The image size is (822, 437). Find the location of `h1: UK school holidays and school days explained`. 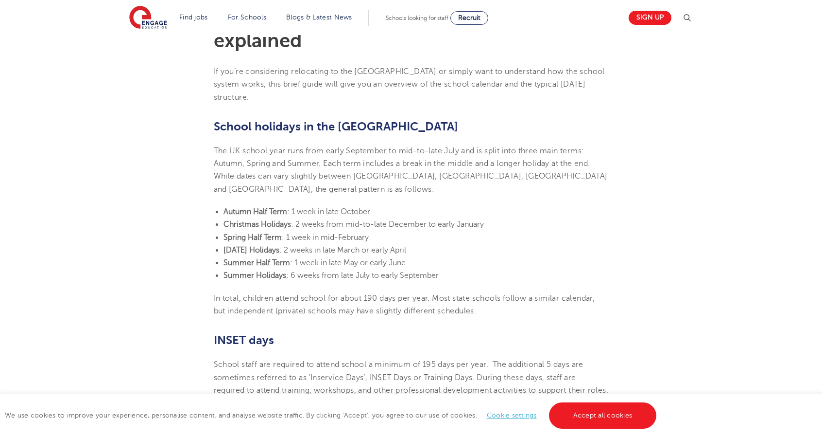

h1: UK school holidays and school days explained is located at coordinates (411, 31).